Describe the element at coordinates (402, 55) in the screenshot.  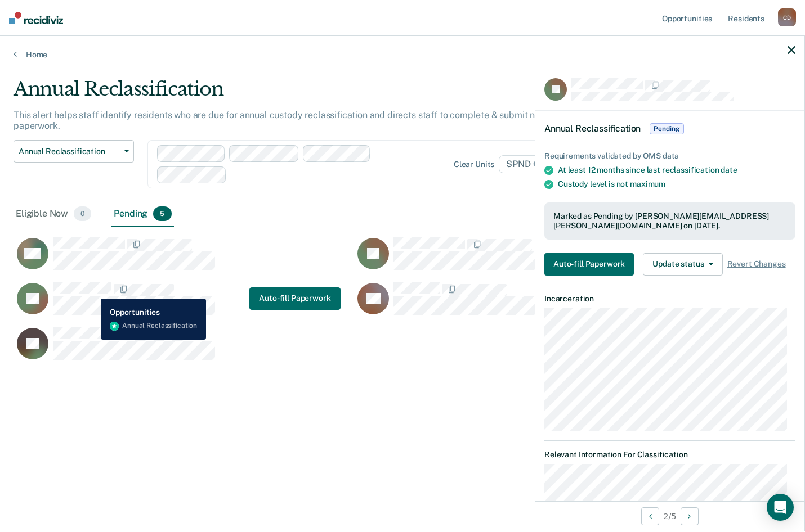
I see `a: Home` at that location.